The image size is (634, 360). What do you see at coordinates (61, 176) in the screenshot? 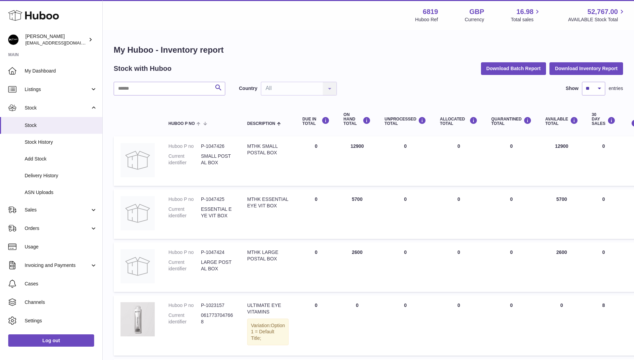
I see `span: Delivery History` at bounding box center [61, 176].